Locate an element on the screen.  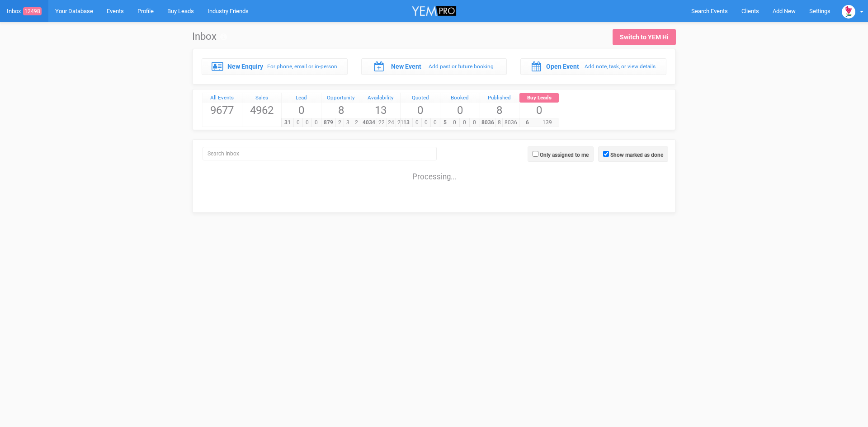
span: 139 is located at coordinates (547, 122).